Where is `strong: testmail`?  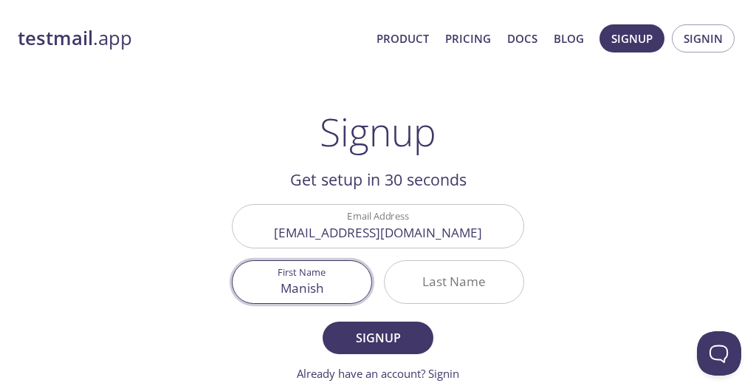 strong: testmail is located at coordinates (55, 38).